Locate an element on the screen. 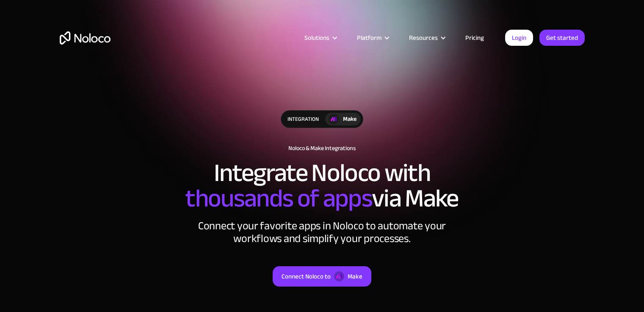  div: Connect your favorite apps in Noloco to automate your workflows and simplify your processes. is located at coordinates (322, 232).